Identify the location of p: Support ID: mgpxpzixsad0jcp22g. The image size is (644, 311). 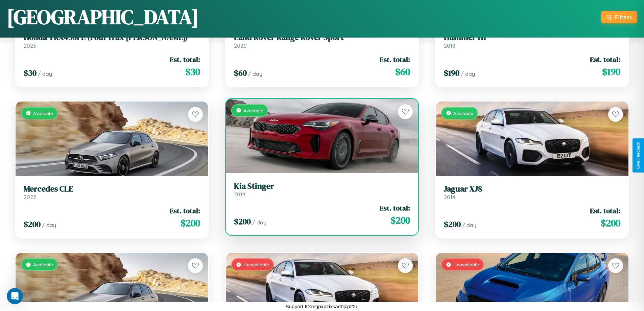
(322, 306).